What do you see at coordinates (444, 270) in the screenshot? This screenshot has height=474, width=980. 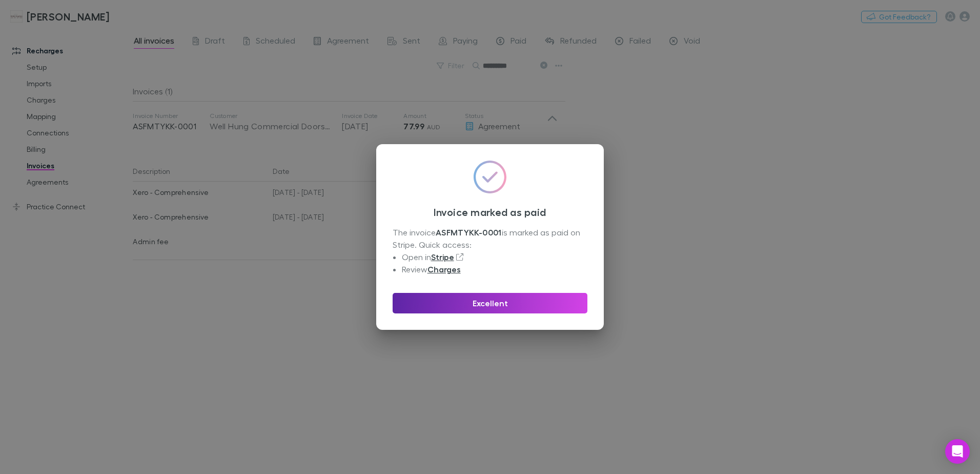 I see `a: Charges` at bounding box center [444, 270].